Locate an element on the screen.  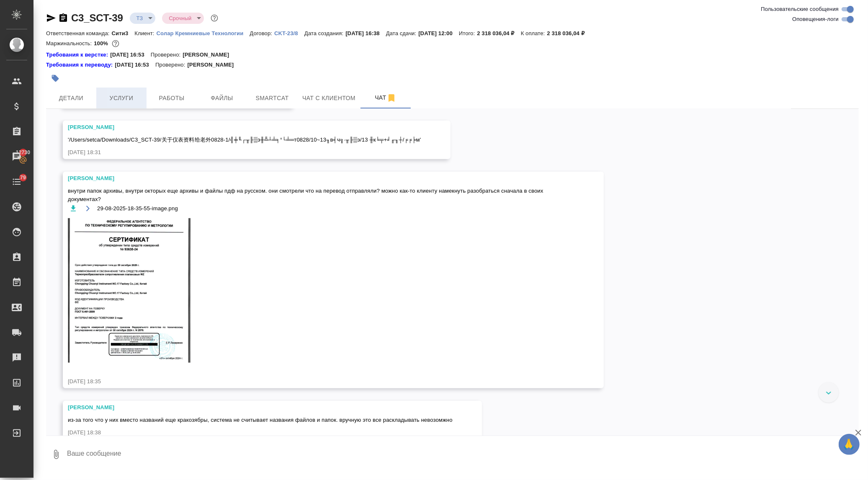
button: Скопировать ссылку is located at coordinates (63, 18).